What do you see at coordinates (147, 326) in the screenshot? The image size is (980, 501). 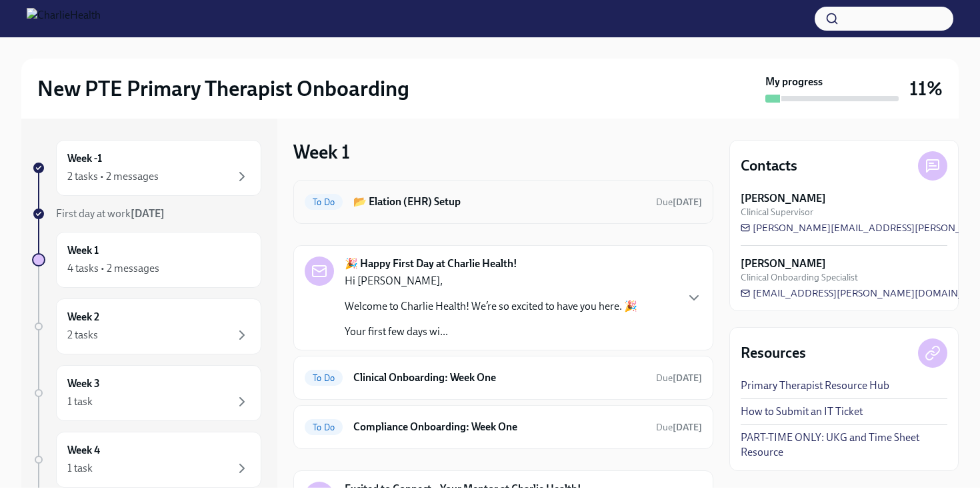 I see `a: Week 22 tasks` at bounding box center [147, 326].